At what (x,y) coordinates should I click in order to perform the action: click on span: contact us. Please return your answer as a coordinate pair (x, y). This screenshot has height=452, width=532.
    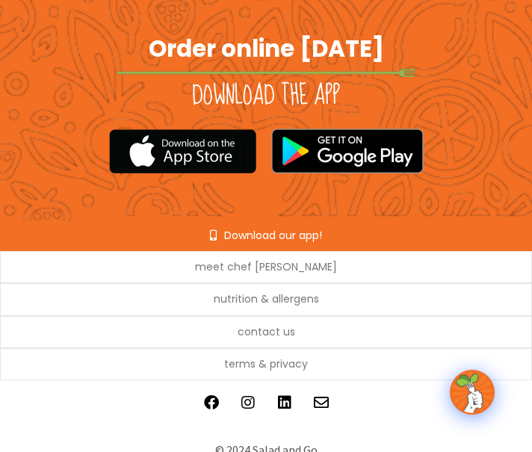
    Looking at the image, I should click on (266, 332).